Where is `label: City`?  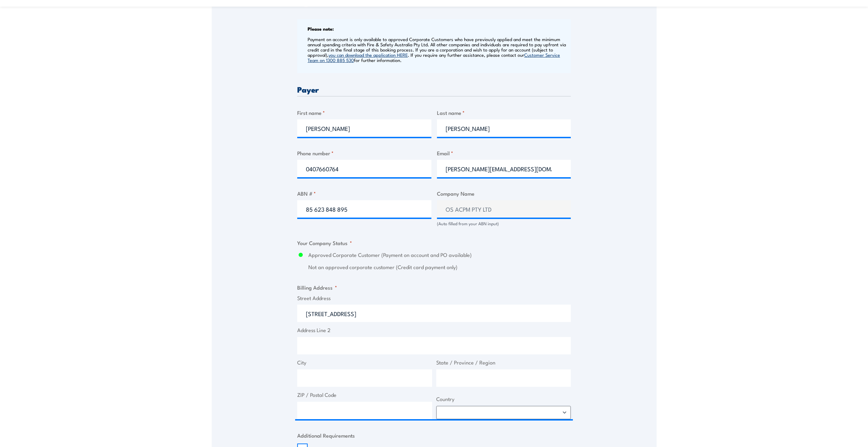
label: City is located at coordinates (365, 362).